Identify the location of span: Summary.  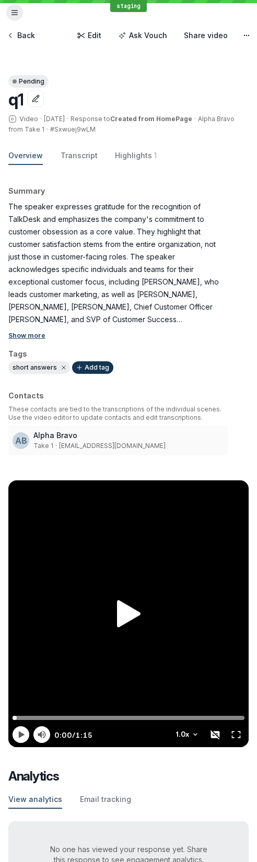
(27, 191).